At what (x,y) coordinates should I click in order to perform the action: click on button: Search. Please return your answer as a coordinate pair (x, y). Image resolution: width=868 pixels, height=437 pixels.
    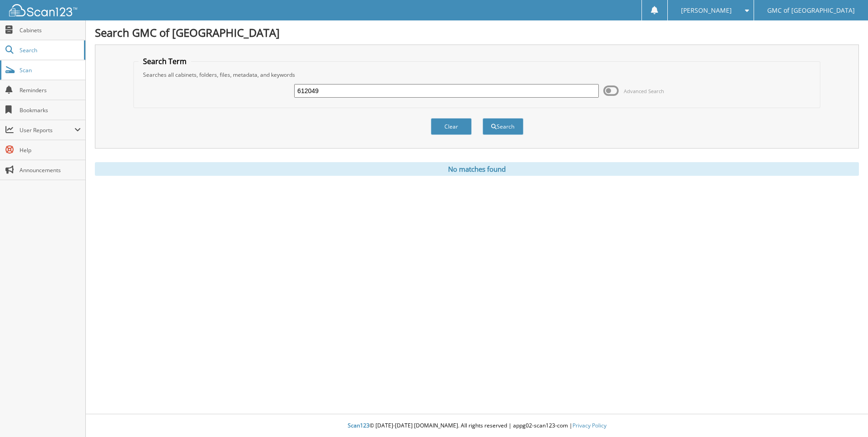
    Looking at the image, I should click on (503, 126).